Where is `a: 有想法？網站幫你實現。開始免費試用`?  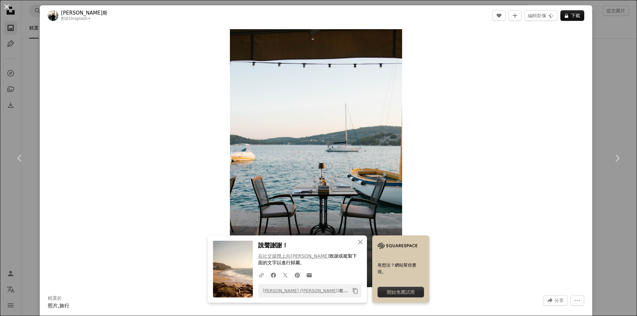
a: 有想法？網站幫你實現。開始免費試用 is located at coordinates (401, 269).